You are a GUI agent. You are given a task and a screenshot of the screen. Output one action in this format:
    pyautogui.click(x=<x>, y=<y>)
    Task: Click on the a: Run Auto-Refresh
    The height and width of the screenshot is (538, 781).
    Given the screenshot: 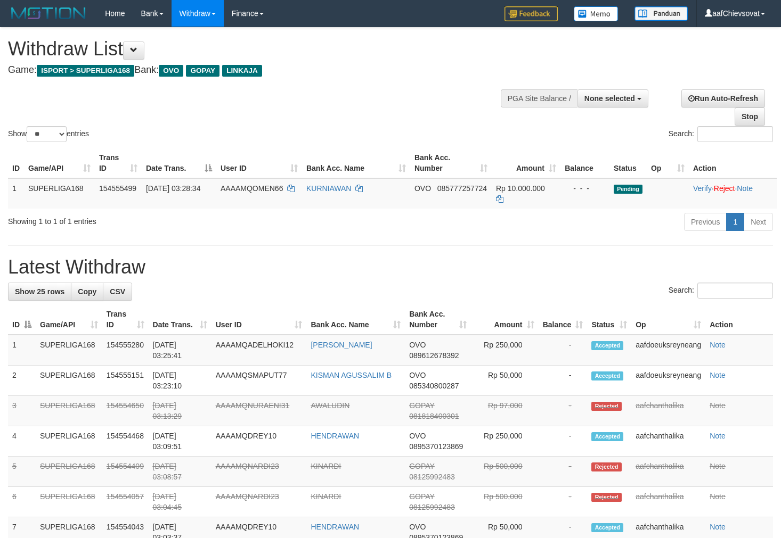 What is the action you would take?
    pyautogui.click(x=723, y=99)
    